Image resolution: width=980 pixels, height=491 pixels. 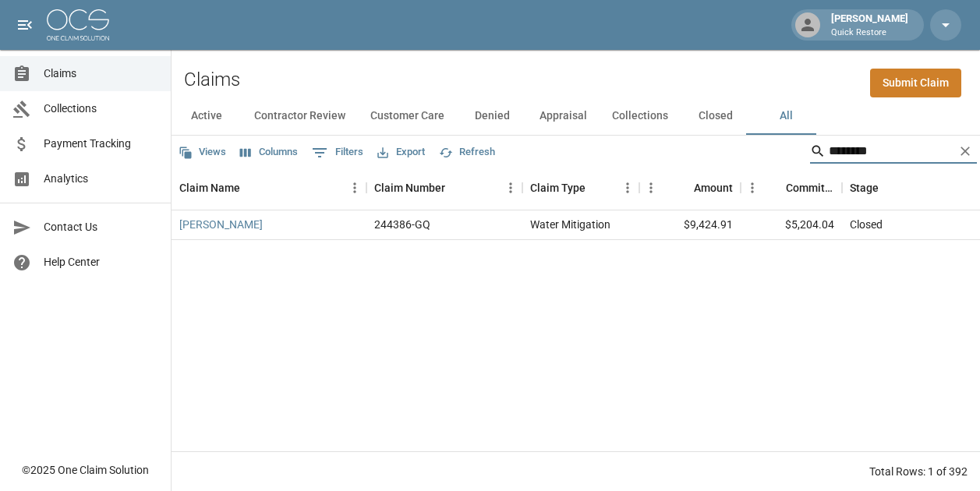 I want to click on button: Contractor Review, so click(x=299, y=116).